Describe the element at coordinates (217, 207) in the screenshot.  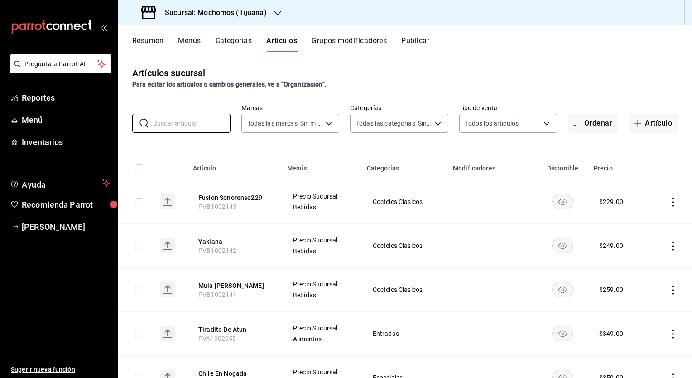
I see `span: PVB1002143` at that location.